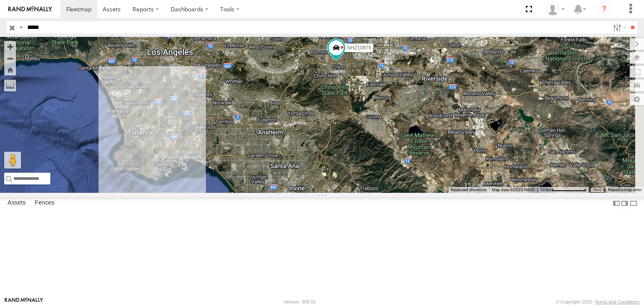  What do you see at coordinates (556, 9) in the screenshot?
I see `div: Zulema McIntosch` at bounding box center [556, 9].